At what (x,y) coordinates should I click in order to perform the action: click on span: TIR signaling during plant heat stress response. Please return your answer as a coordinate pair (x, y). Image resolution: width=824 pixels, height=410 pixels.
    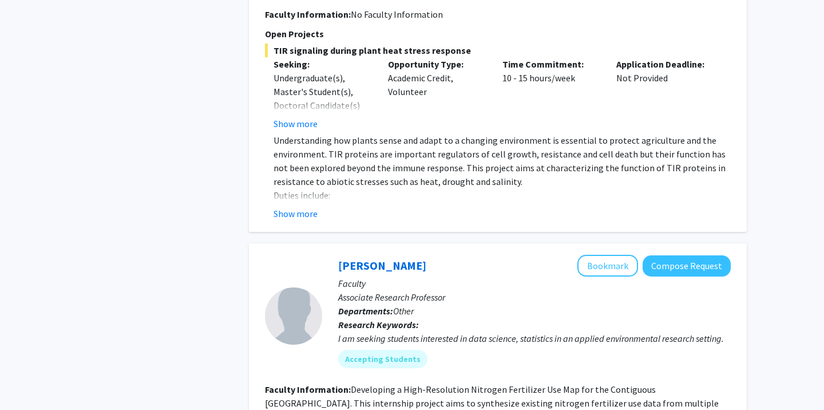
    Looking at the image, I should click on (498, 50).